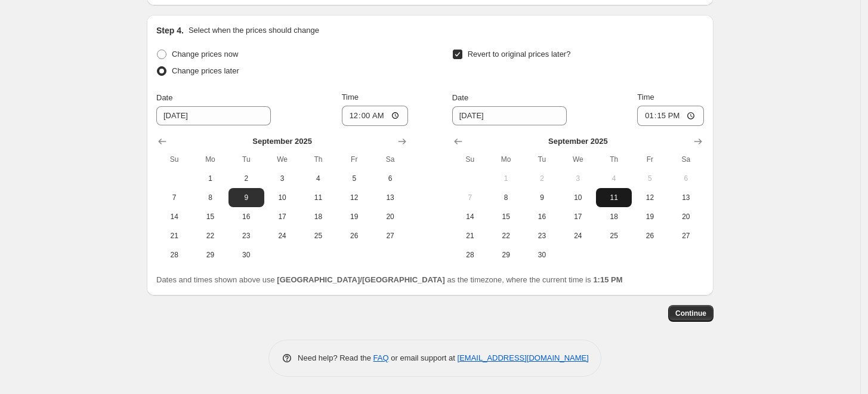 Image resolution: width=868 pixels, height=394 pixels. Describe the element at coordinates (390, 197) in the screenshot. I see `button: Saturday September 13 2025` at that location.